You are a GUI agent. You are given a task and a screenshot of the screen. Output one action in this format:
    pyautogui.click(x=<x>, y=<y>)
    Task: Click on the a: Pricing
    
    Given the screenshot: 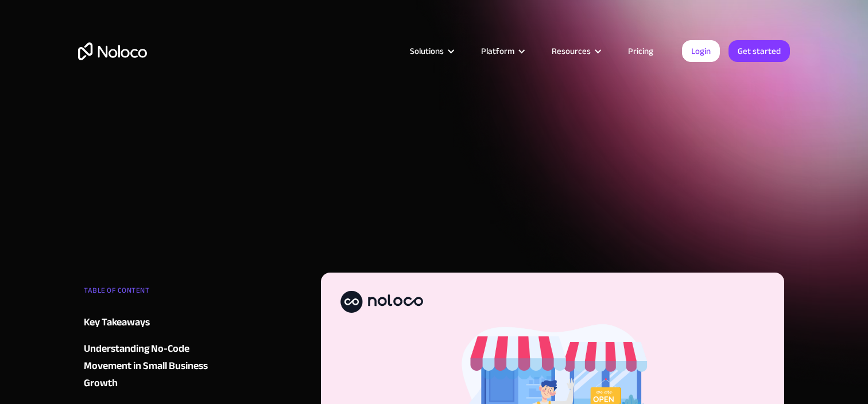 What is the action you would take?
    pyautogui.click(x=641, y=51)
    